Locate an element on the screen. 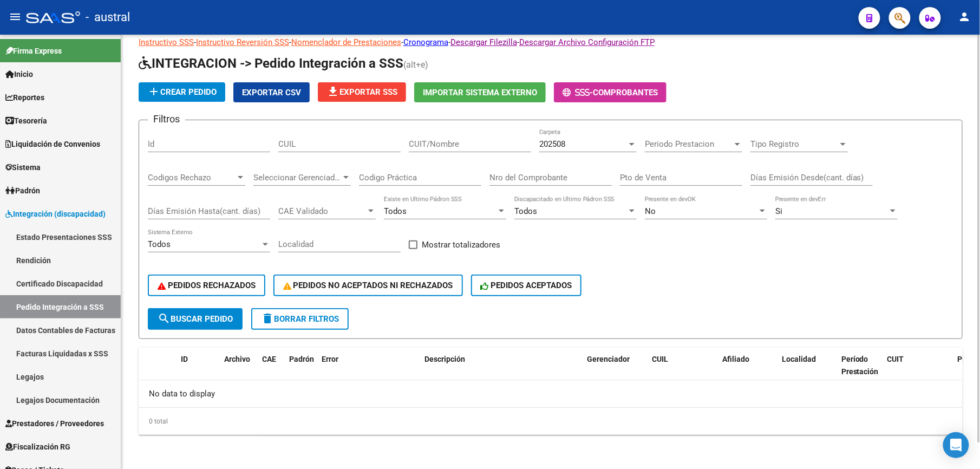 This screenshot has width=980, height=469. span: Prestadores / Proveedores is located at coordinates (55, 424).